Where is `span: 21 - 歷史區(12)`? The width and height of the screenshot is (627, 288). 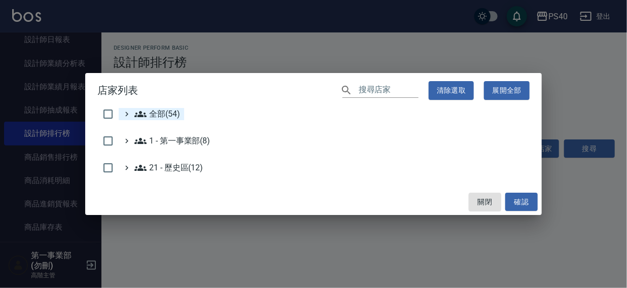
span: 21 - 歷史區(12) is located at coordinates (168, 168).